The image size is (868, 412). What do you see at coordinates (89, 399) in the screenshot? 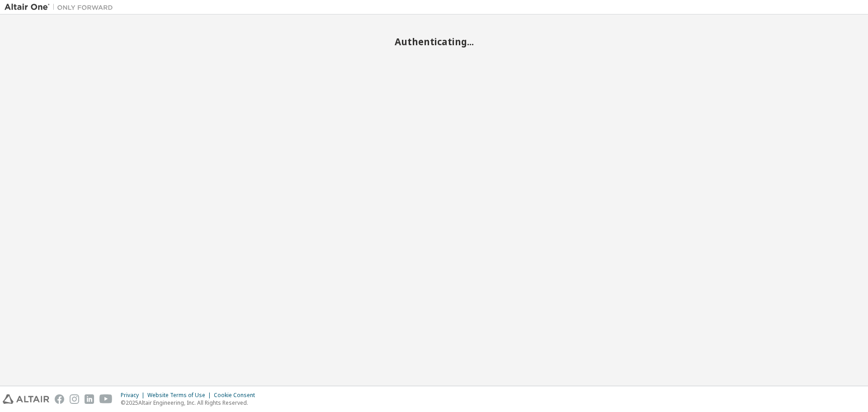
I see `img: linkedin.svg` at bounding box center [89, 399].